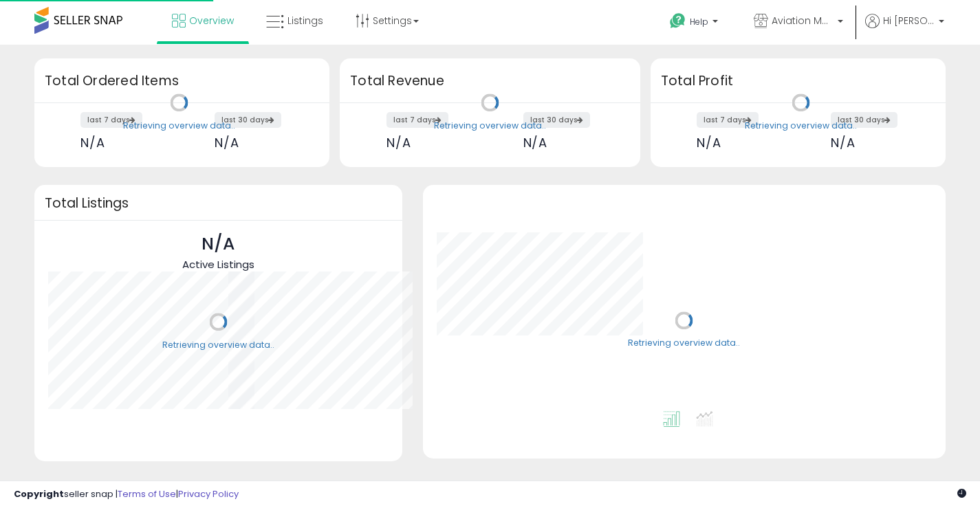 The image size is (980, 508). What do you see at coordinates (208, 494) in the screenshot?
I see `a: Privacy Policy` at bounding box center [208, 494].